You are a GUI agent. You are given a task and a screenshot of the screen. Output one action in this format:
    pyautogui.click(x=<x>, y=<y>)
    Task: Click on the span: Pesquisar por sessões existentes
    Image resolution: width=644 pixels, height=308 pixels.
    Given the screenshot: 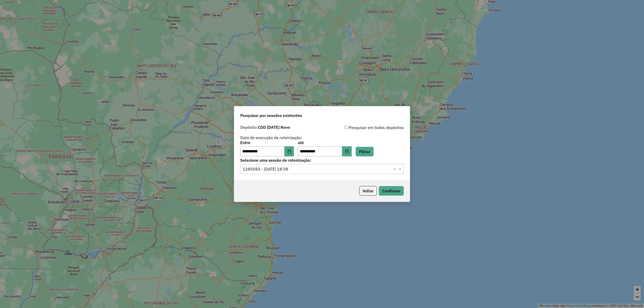 What is the action you would take?
    pyautogui.click(x=271, y=115)
    